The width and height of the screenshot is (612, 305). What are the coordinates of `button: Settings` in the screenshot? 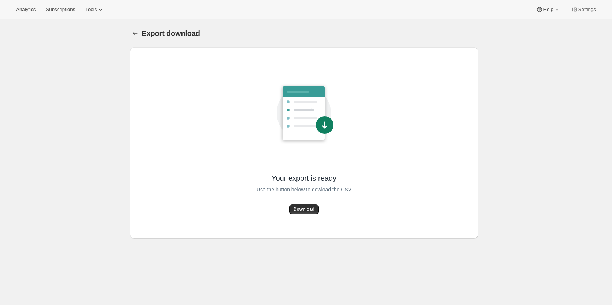 It's located at (584, 10).